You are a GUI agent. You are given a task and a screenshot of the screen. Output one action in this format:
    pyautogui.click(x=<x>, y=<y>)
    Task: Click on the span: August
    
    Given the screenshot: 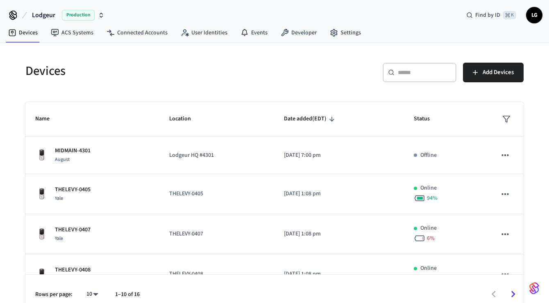 What is the action you would take?
    pyautogui.click(x=62, y=159)
    